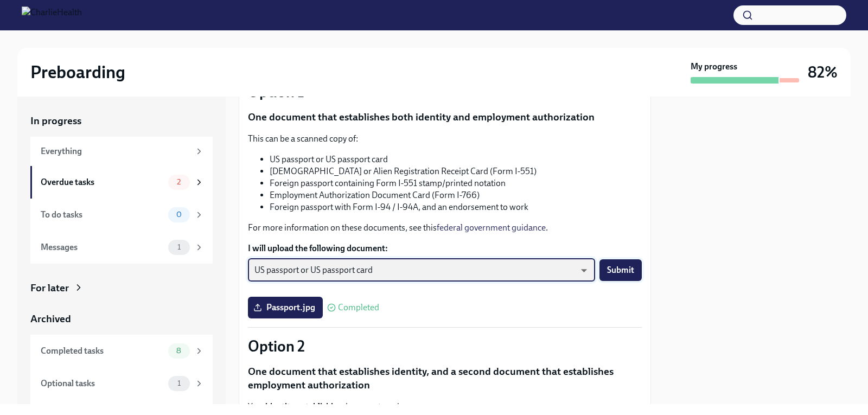  Describe the element at coordinates (621, 270) in the screenshot. I see `button: Submit` at that location.